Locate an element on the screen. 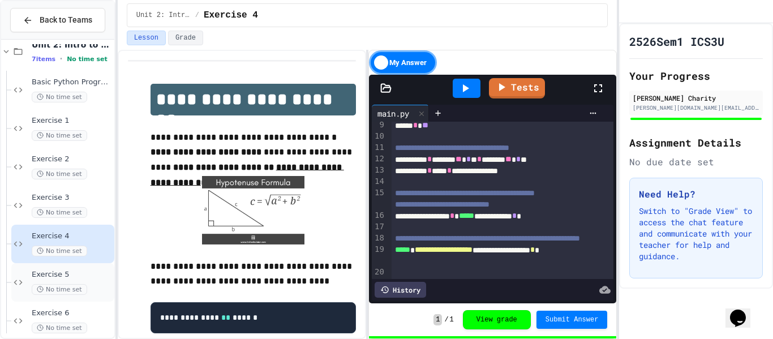 The image size is (773, 339). button: Lesson is located at coordinates (146, 38).